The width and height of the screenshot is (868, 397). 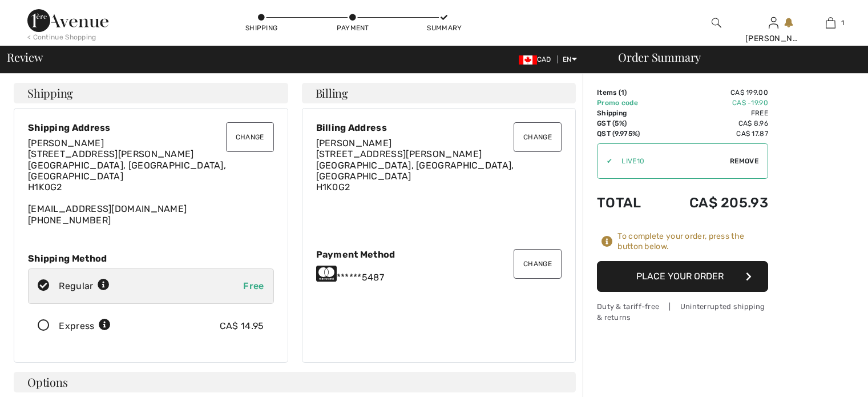 I want to click on h4: Options, so click(x=294, y=382).